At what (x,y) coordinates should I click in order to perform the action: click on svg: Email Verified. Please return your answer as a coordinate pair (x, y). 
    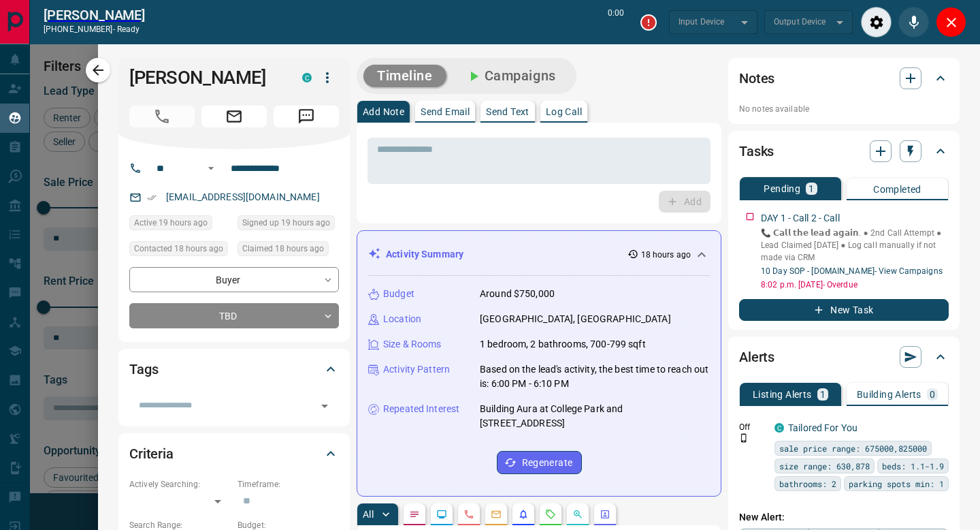
    Looking at the image, I should click on (152, 198).